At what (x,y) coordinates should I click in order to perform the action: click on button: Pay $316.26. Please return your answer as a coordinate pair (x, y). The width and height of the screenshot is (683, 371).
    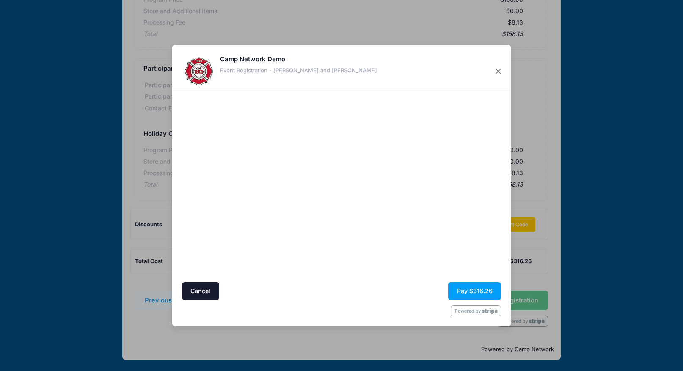
    Looking at the image, I should click on (474, 291).